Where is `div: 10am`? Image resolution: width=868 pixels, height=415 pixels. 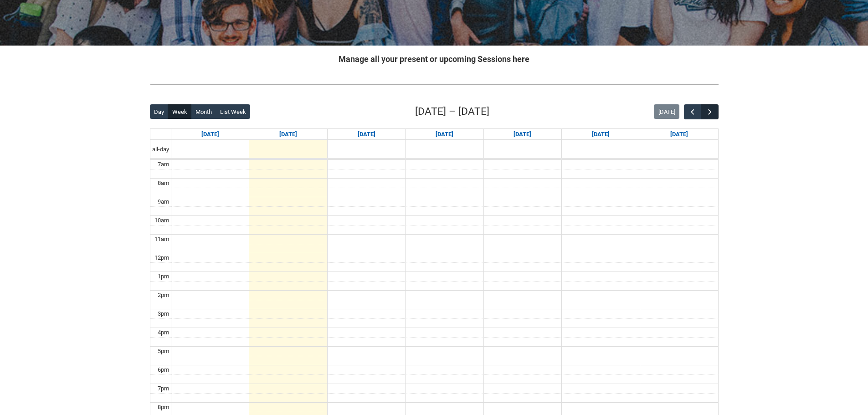 div: 10am is located at coordinates (162, 221).